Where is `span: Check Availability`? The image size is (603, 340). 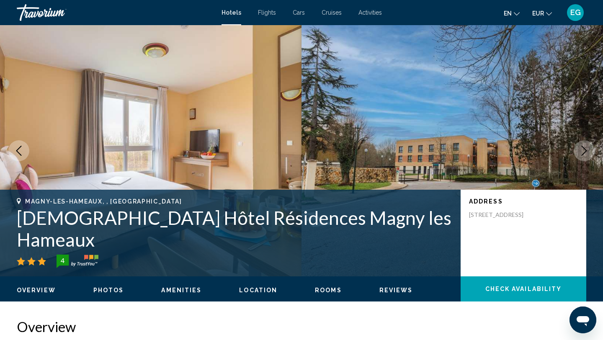
span: Check Availability is located at coordinates (524, 289).